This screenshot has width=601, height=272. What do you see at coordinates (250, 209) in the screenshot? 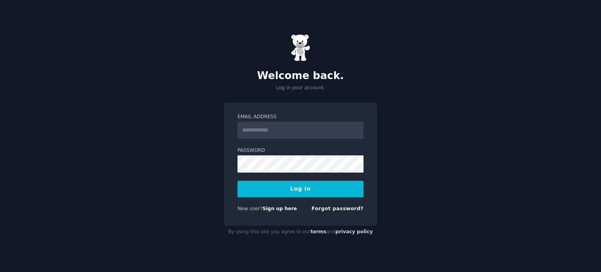
I see `span: New user?` at bounding box center [250, 209].